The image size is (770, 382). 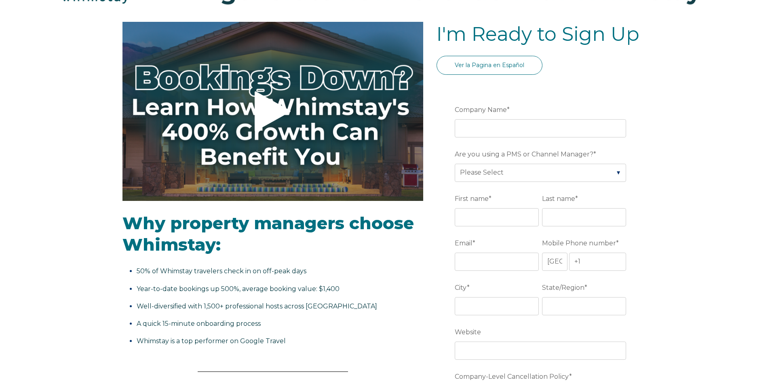 What do you see at coordinates (238, 289) in the screenshot?
I see `span: Year-to-date bookings up 500%, average booking value: $1,400` at bounding box center [238, 289].